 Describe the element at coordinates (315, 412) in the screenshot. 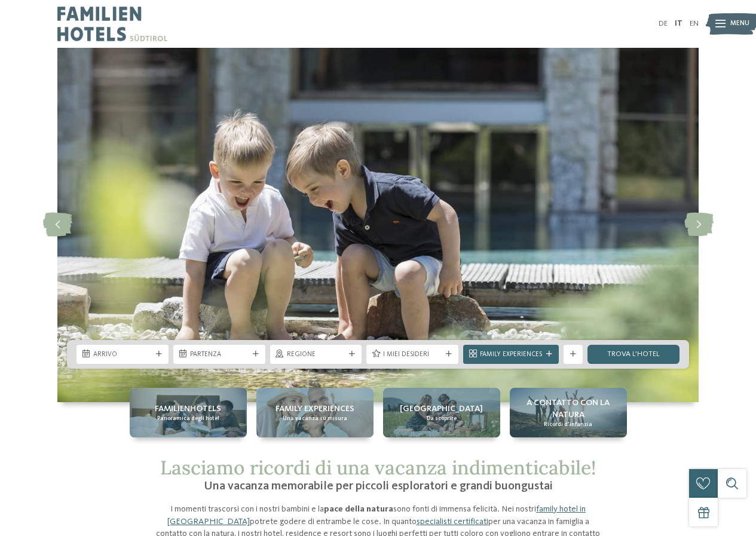

I see `a: La nostra filosofia: tutto il meglio per i bimbi! Family experiences Una vacanza su misura` at that location.